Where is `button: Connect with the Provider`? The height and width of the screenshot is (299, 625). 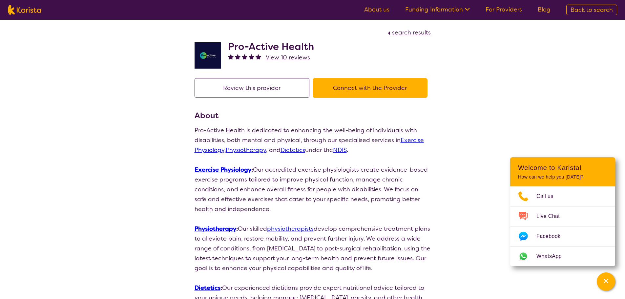 button: Connect with the Provider is located at coordinates (370, 88).